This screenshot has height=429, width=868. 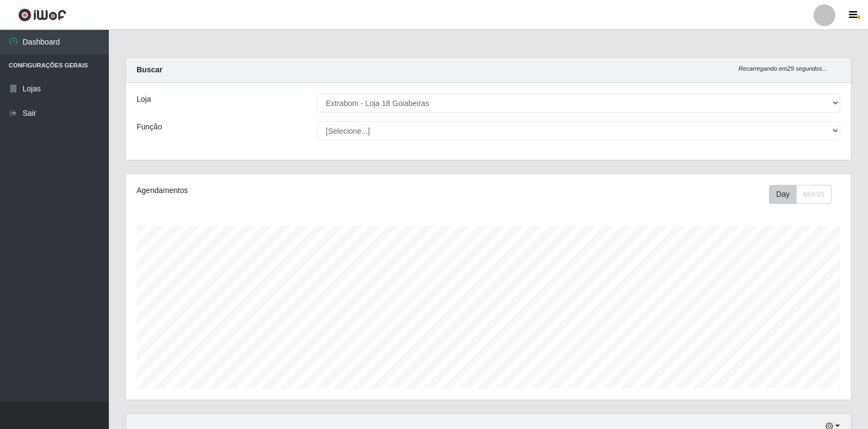 What do you see at coordinates (804, 194) in the screenshot?
I see `div: Toolbar with button groups` at bounding box center [804, 194].